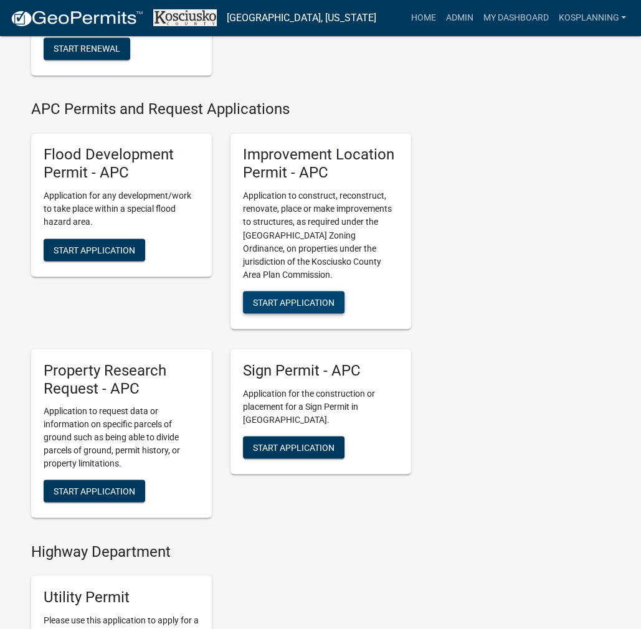 This screenshot has width=641, height=629. What do you see at coordinates (321, 370) in the screenshot?
I see `h5: Sign Permit - APC` at bounding box center [321, 370].